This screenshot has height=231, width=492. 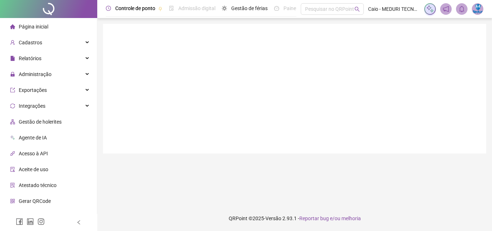 I want to click on span: file-done, so click(x=172, y=8).